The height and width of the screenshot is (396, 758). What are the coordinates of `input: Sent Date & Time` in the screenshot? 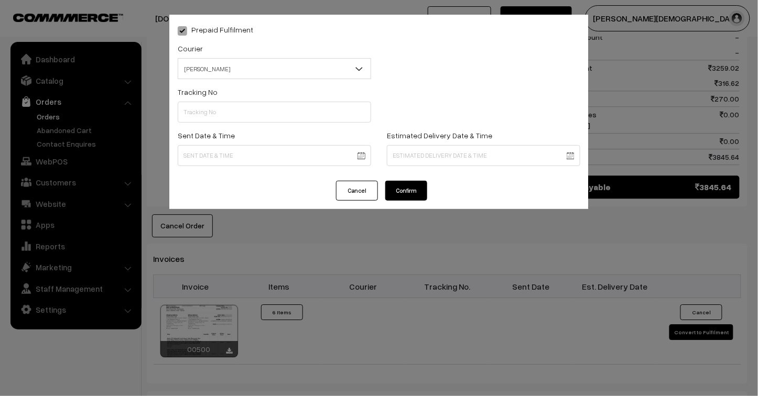 It's located at (274, 156).